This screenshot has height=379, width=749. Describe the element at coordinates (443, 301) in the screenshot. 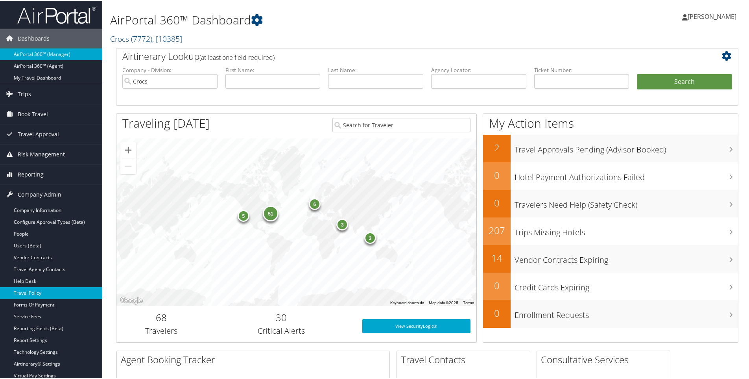

I see `span: Map data ©2025` at that location.